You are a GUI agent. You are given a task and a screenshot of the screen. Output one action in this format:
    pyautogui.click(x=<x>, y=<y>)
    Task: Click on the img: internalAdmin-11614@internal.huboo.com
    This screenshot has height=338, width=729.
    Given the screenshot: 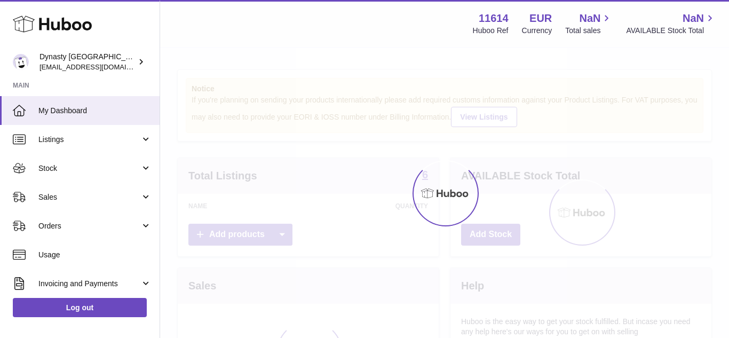 What is the action you would take?
    pyautogui.click(x=21, y=62)
    